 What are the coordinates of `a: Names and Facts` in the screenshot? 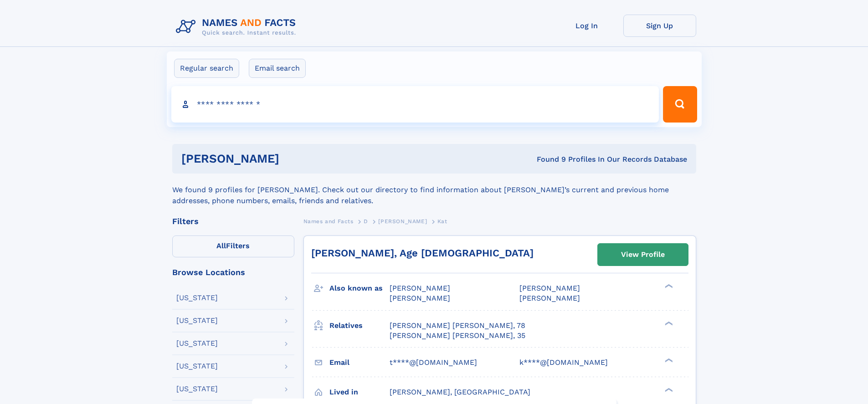 It's located at (328, 221).